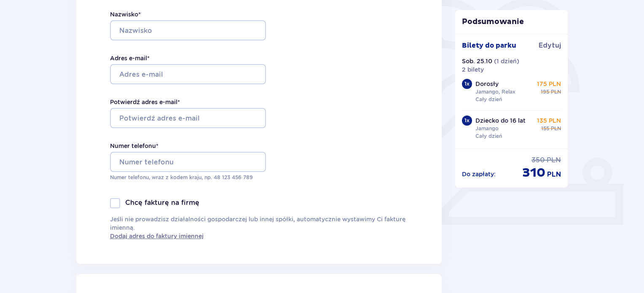 Image resolution: width=644 pixels, height=293 pixels. I want to click on p: 2 bilety, so click(473, 70).